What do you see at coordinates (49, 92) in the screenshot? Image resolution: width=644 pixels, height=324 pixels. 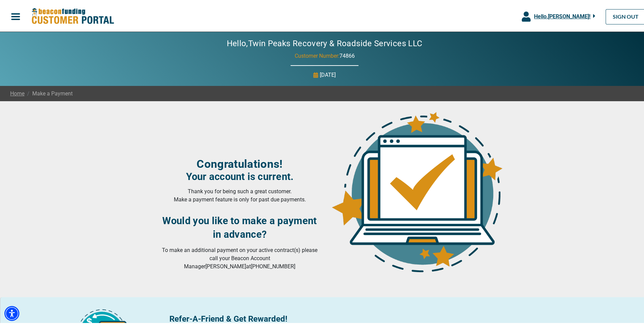 I see `span: Make a Payment` at bounding box center [49, 92].